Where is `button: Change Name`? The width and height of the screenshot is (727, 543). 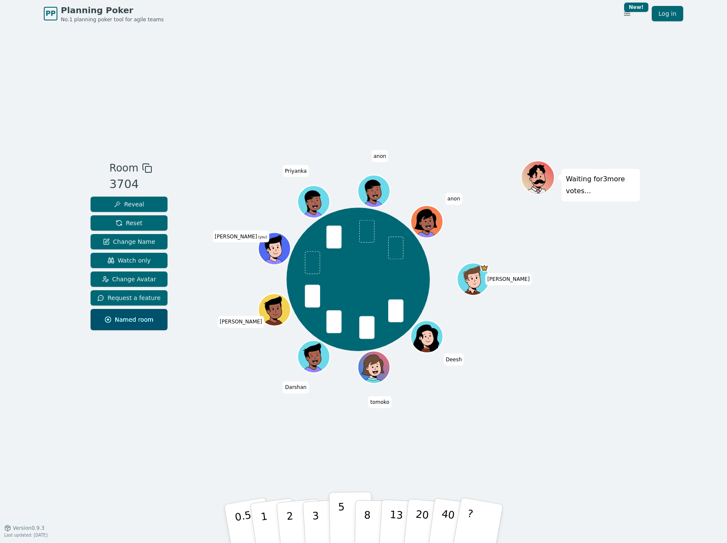
button: Change Name is located at coordinates (129, 241).